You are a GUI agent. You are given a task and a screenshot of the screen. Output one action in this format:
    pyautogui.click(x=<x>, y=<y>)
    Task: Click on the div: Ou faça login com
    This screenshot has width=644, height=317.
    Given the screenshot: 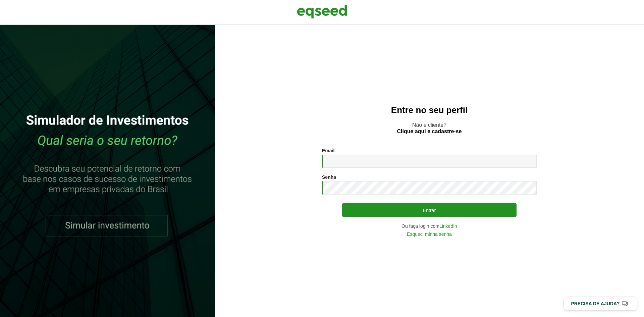 What is the action you would take?
    pyautogui.click(x=429, y=227)
    